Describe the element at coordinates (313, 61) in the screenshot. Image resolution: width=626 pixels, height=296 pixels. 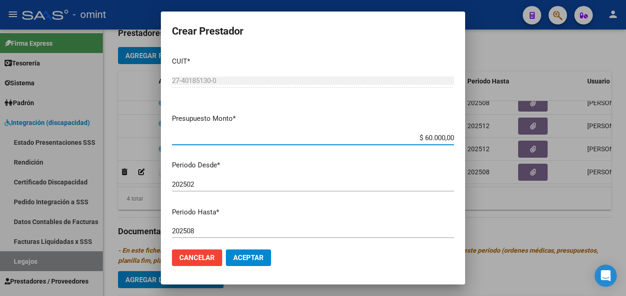
I see `p: CUIT` at that location.